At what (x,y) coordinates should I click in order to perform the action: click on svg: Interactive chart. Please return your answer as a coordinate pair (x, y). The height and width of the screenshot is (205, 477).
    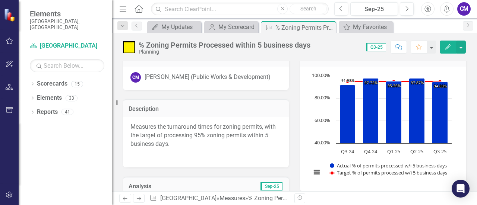
    Looking at the image, I should click on (381, 128).